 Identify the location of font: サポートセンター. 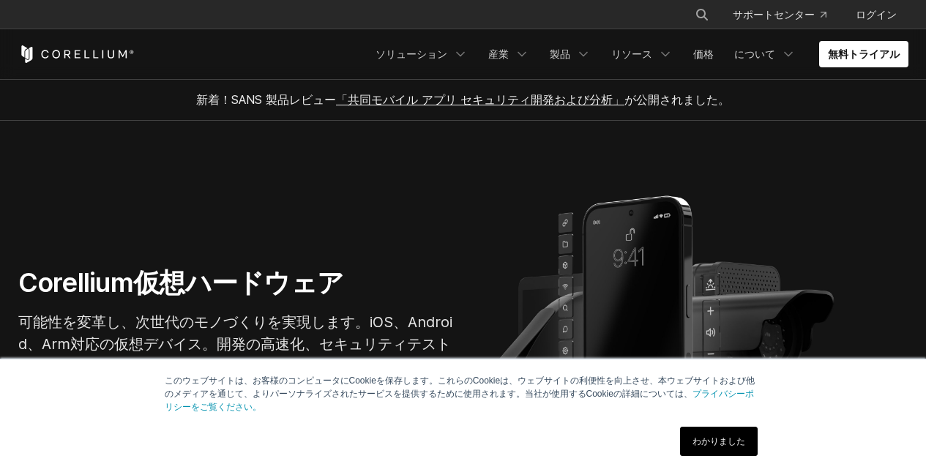
(774, 14).